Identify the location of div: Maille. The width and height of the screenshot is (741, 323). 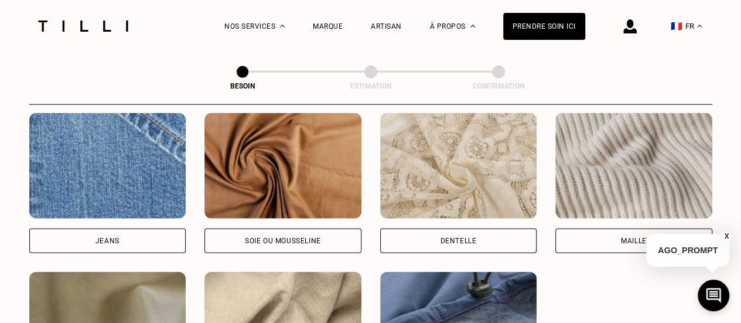
(634, 241).